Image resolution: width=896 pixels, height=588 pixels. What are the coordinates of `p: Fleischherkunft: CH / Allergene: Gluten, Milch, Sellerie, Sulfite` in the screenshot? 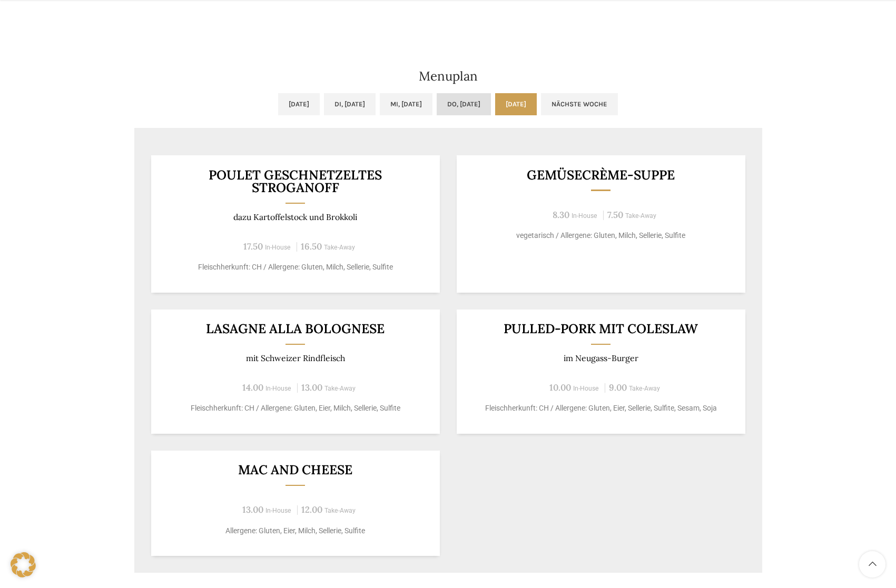 It's located at (295, 267).